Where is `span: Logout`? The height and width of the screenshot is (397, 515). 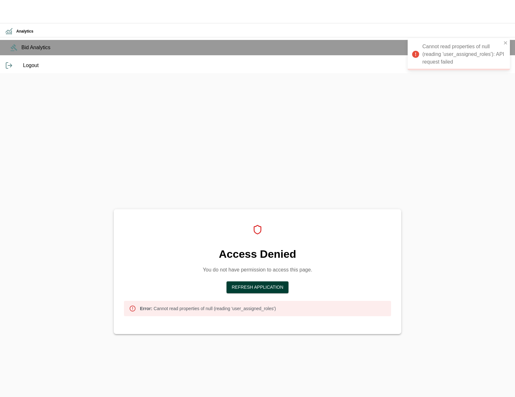
span: Logout is located at coordinates (266, 66).